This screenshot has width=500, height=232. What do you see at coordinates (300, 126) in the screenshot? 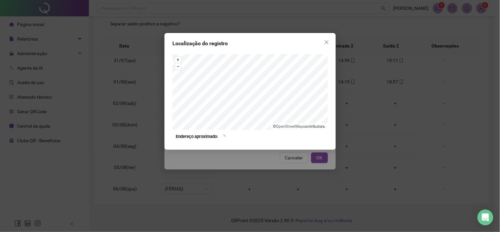
I see `li: © contributors.` at bounding box center [300, 126].